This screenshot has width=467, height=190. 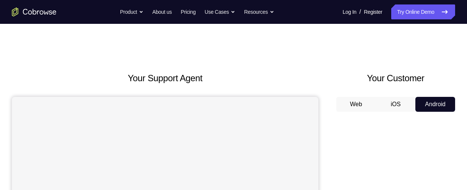 What do you see at coordinates (373, 12) in the screenshot?
I see `a: Register` at bounding box center [373, 12].